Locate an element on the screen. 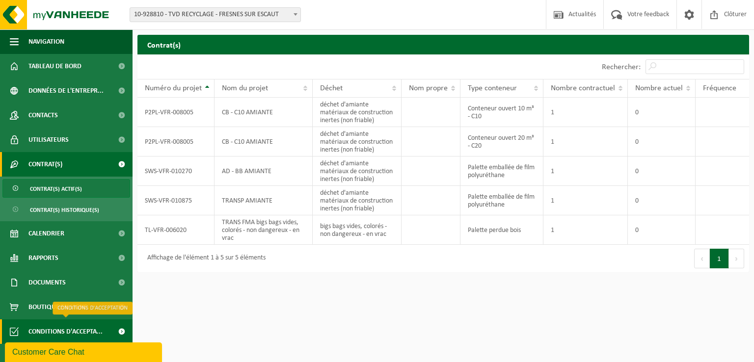  td: SWS-VFR-010875 is located at coordinates (176, 201).